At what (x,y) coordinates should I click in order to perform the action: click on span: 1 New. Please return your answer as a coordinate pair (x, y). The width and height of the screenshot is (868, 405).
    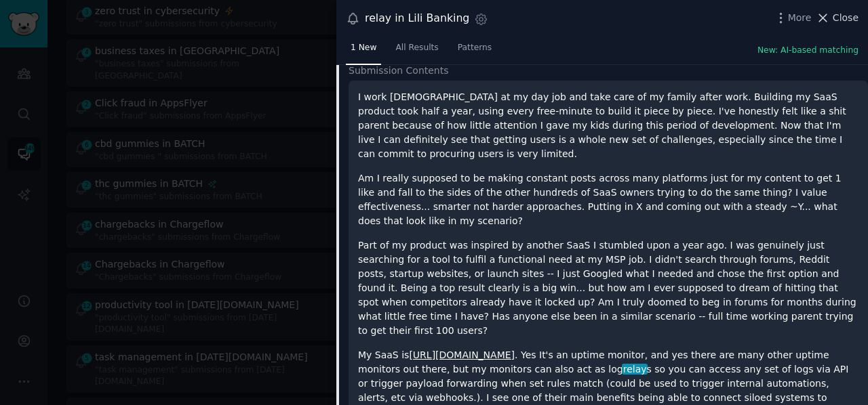
    Looking at the image, I should click on (364, 48).